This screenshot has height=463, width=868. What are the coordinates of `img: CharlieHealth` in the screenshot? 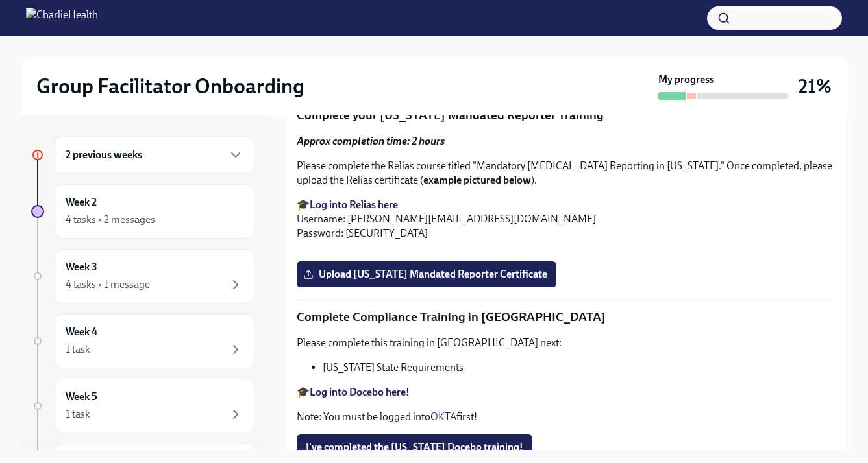 It's located at (62, 18).